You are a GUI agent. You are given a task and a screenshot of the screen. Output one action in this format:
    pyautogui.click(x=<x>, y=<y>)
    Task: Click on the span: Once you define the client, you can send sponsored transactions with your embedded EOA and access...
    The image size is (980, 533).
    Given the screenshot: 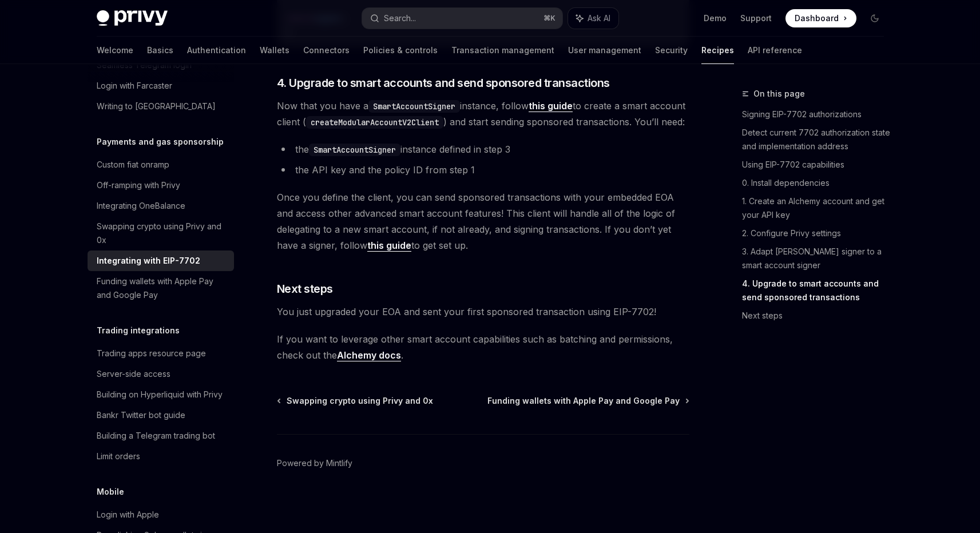 What is the action you would take?
    pyautogui.click(x=483, y=221)
    